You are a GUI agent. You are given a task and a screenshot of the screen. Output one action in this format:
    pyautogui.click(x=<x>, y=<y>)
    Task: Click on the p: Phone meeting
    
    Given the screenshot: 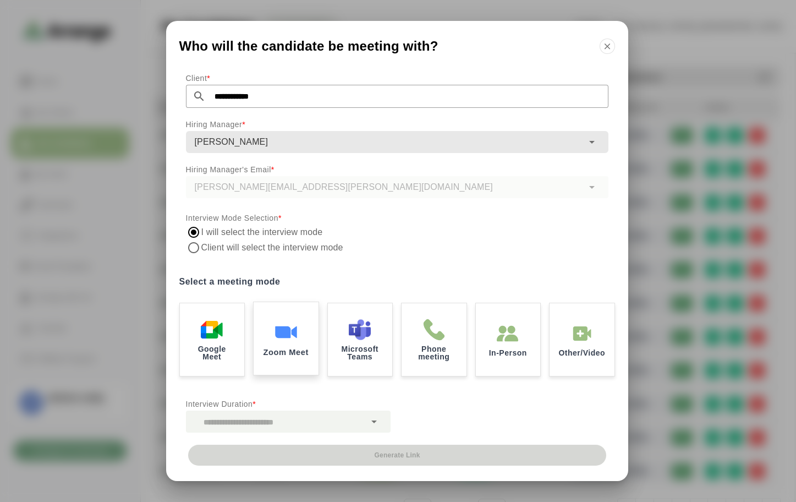 What is the action you would take?
    pyautogui.click(x=434, y=353)
    